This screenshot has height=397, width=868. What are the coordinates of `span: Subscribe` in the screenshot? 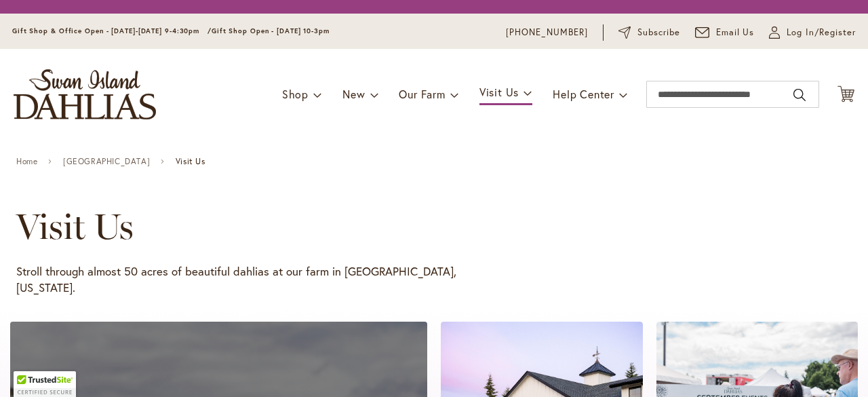 It's located at (659, 32).